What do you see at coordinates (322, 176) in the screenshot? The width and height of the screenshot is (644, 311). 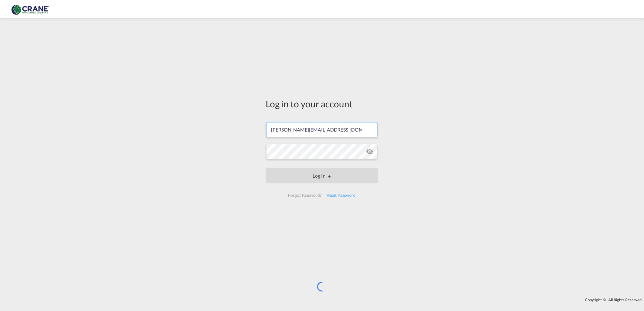 I see `button: LOGIN` at bounding box center [322, 176].